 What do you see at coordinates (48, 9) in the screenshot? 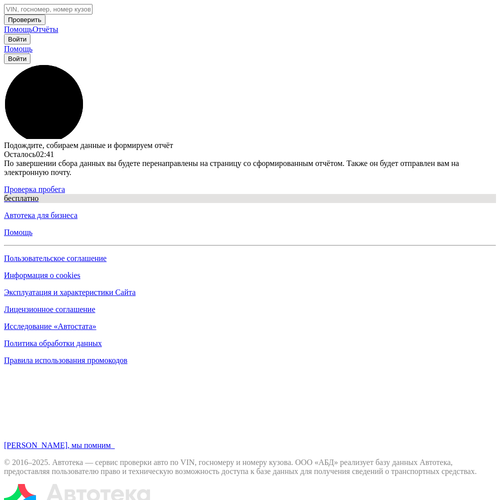
I see `input: VIN, госномер, номер кузова` at bounding box center [48, 9].